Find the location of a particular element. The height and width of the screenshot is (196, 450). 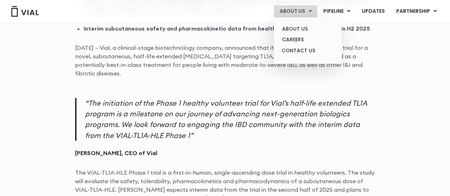

p: “The initiation of the Phase 1 healthy volunteer trial for Vial’s half-life extended TL1A program... is located at coordinates (225, 119).